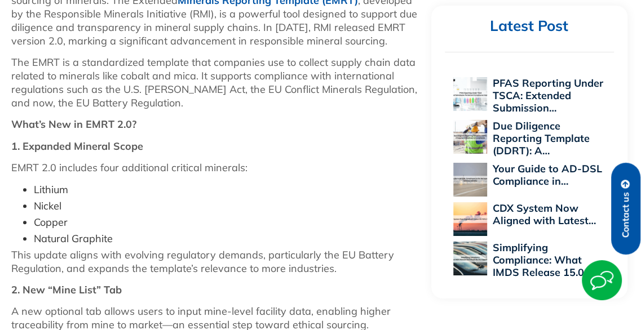 This screenshot has width=641, height=330. What do you see at coordinates (227, 206) in the screenshot?
I see `li: Nickel` at bounding box center [227, 206].